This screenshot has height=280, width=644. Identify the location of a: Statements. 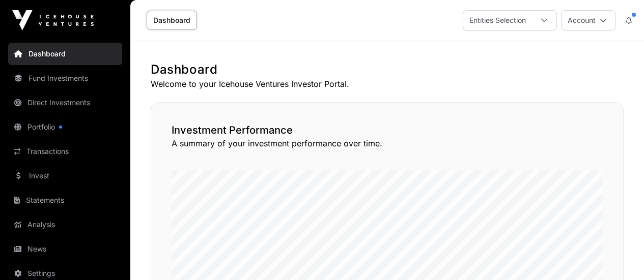
(65, 200).